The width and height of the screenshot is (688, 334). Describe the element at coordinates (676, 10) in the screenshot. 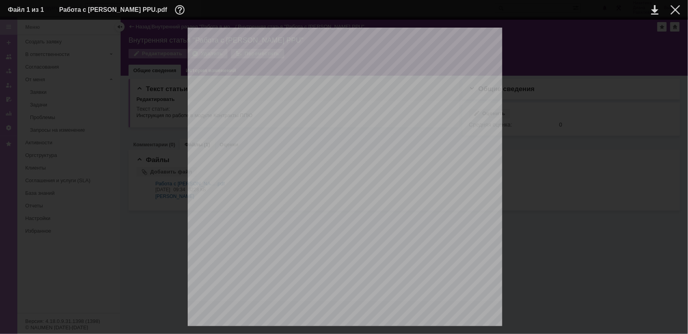

I see `div: Закрыть окно (Esc)` at that location.